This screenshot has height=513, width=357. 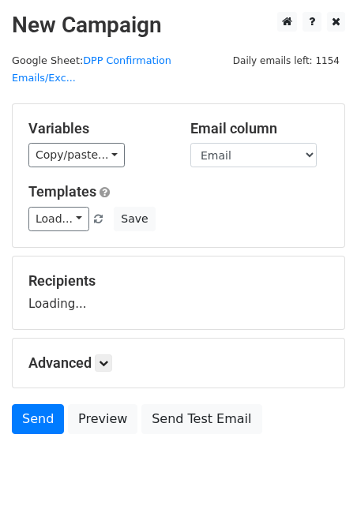 What do you see at coordinates (97, 129) in the screenshot?
I see `h5: Variables` at bounding box center [97, 129].